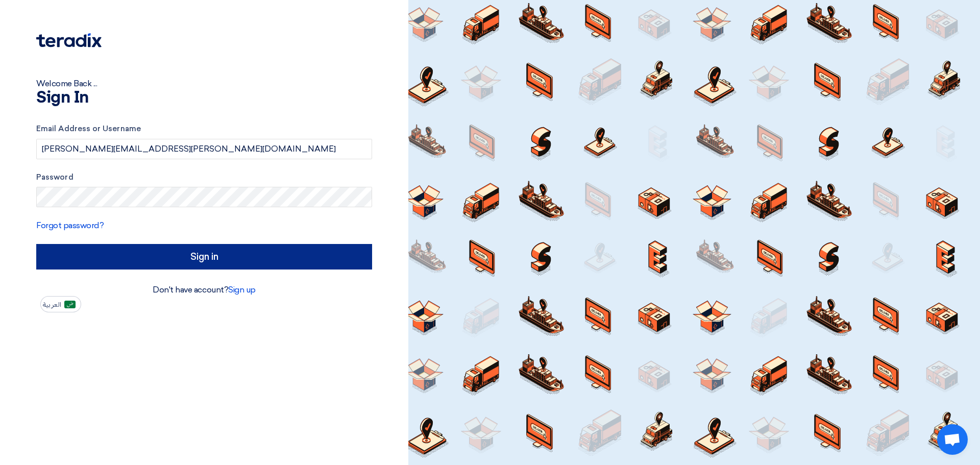 This screenshot has height=465, width=980. What do you see at coordinates (242, 289) in the screenshot?
I see `a: Sign up` at bounding box center [242, 289].